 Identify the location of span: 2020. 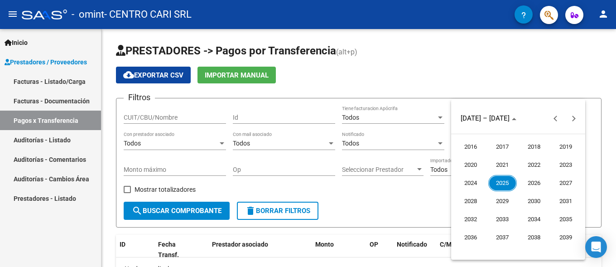
(470, 165).